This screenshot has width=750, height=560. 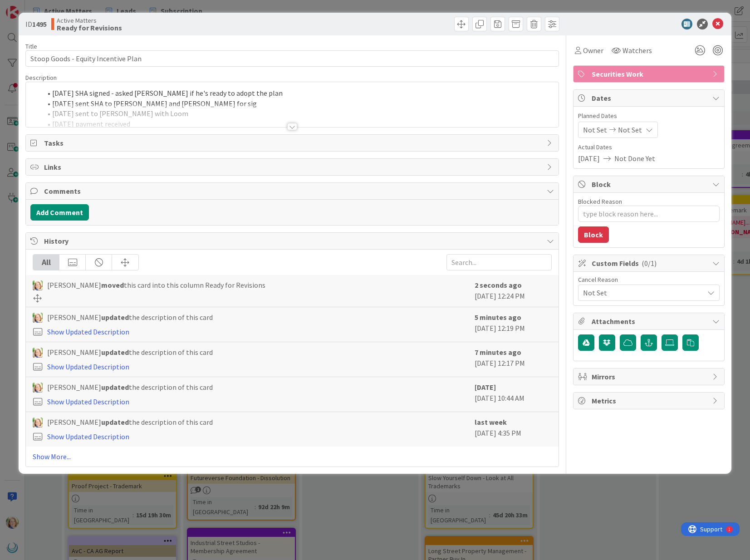 What do you see at coordinates (638, 50) in the screenshot?
I see `span: Watchers` at bounding box center [638, 50].